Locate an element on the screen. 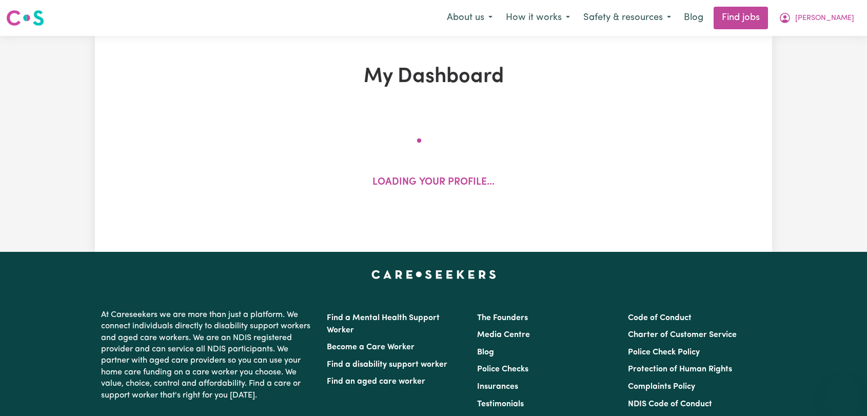 This screenshot has width=867, height=416. a: Find jobs is located at coordinates (741, 18).